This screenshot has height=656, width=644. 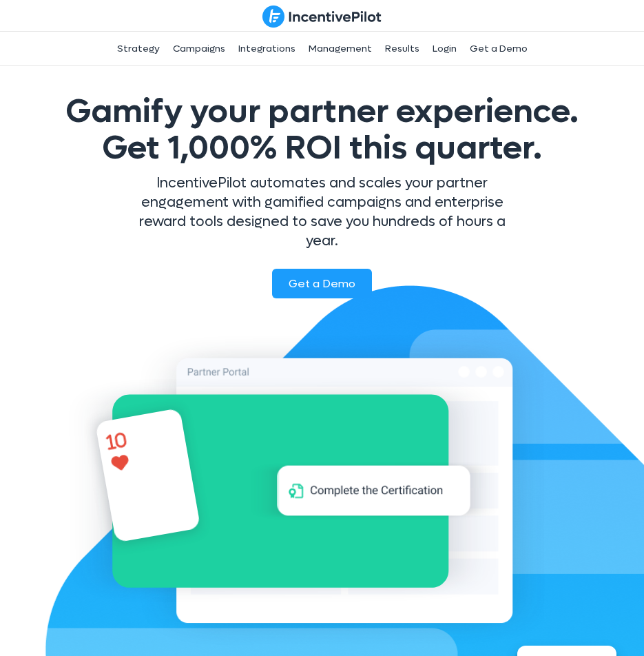 What do you see at coordinates (340, 49) in the screenshot?
I see `a: Management` at bounding box center [340, 49].